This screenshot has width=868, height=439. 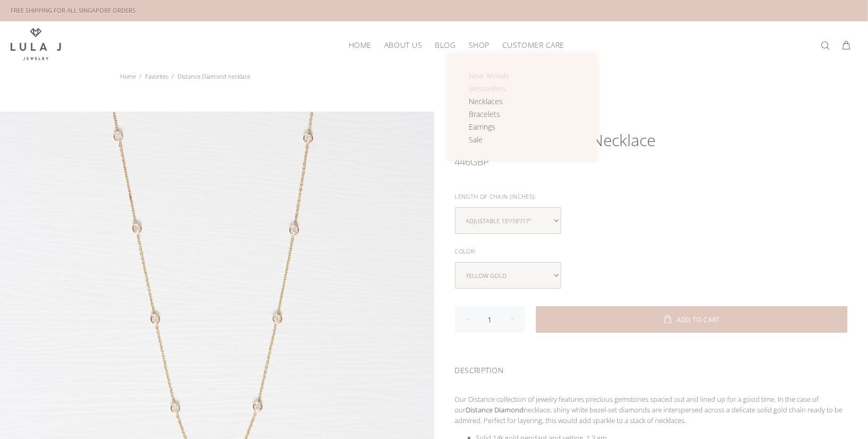 What do you see at coordinates (360, 44) in the screenshot?
I see `span: HOME` at bounding box center [360, 44].